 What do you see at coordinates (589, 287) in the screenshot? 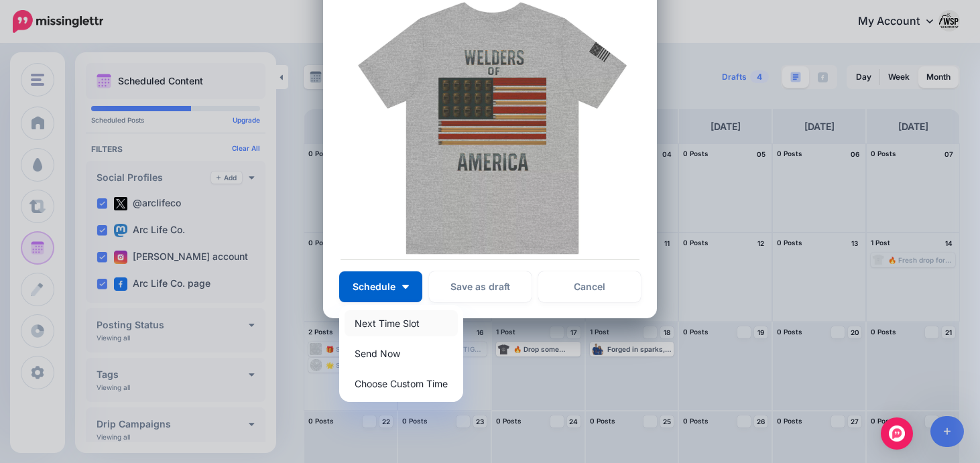
I see `a: Cancel` at bounding box center [589, 287].